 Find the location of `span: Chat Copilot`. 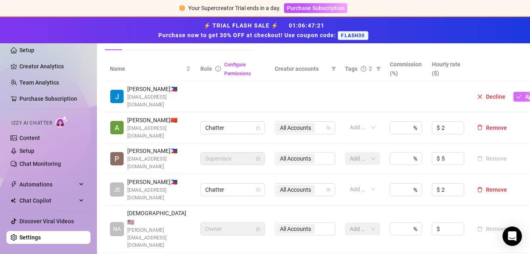

span: Chat Copilot is located at coordinates (48, 200).